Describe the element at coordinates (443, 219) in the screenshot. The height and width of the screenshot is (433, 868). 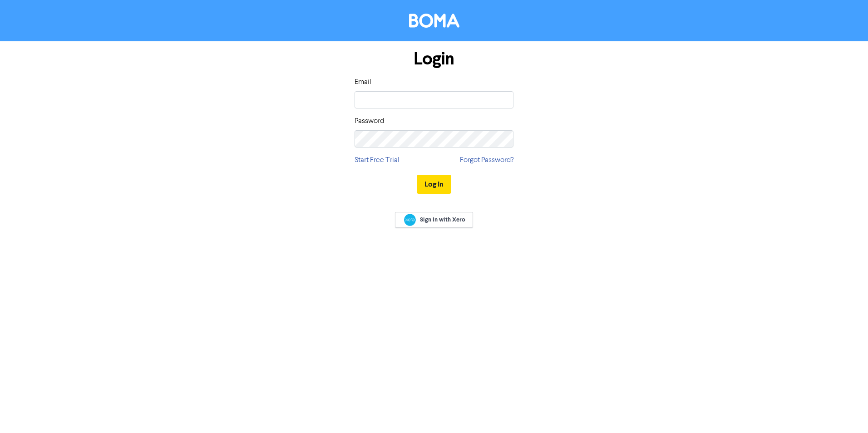
I see `span: Sign In with Xero` at that location.